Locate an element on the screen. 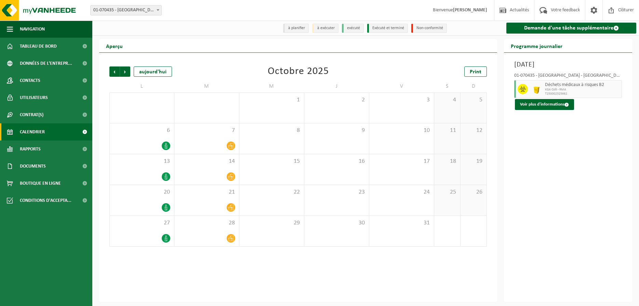 The width and height of the screenshot is (639, 306). span: 14 is located at coordinates (207, 161).